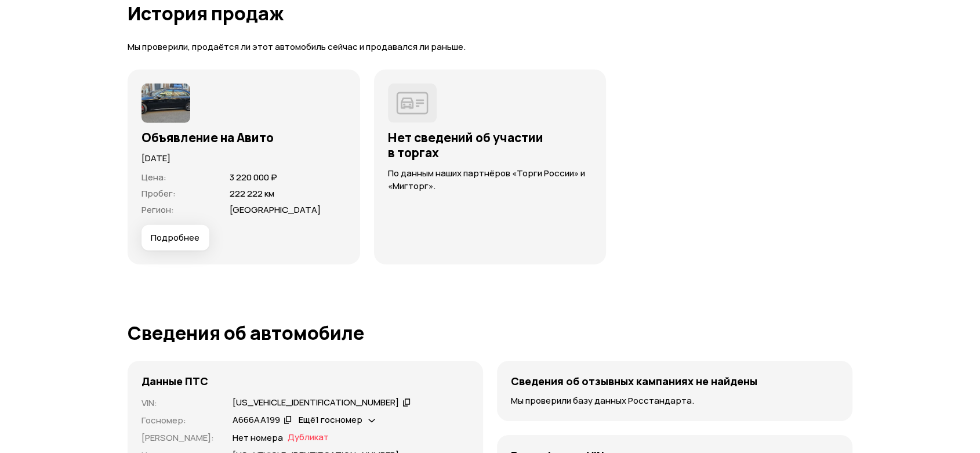 This screenshot has width=980, height=453. Describe the element at coordinates (175, 381) in the screenshot. I see `h4: Данные ПТС` at that location.